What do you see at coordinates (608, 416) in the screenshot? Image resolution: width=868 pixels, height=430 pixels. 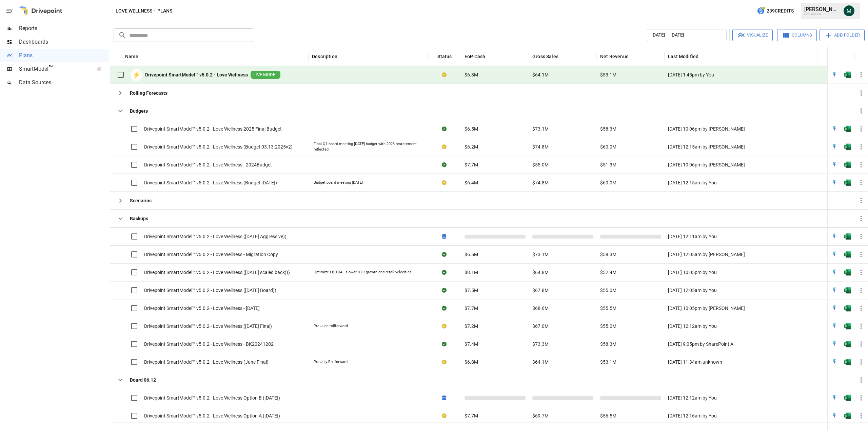 I see `span: $56.5M` at bounding box center [608, 416].